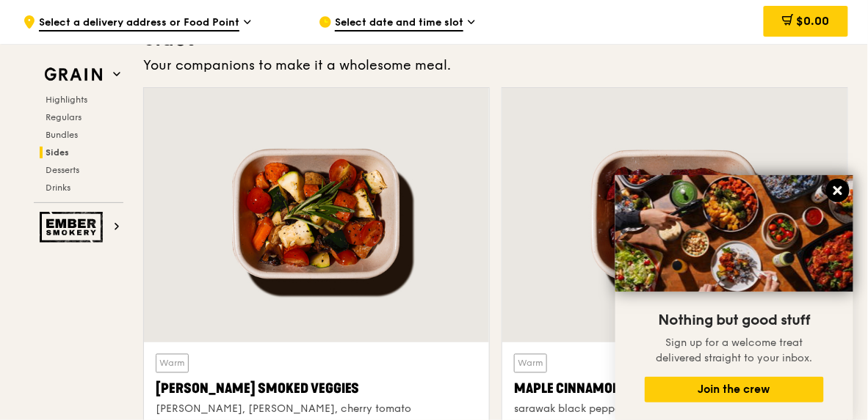 This screenshot has height=420, width=868. I want to click on span: Select date and time slot, so click(399, 23).